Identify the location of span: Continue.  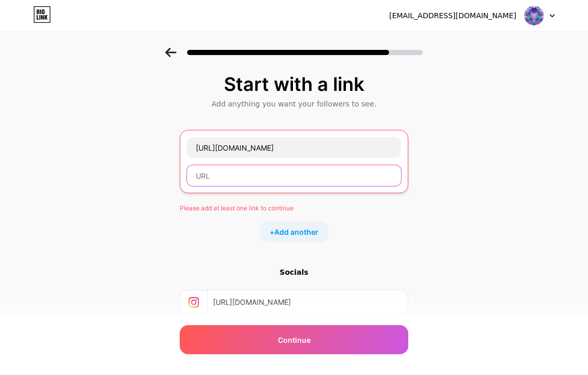
(294, 340).